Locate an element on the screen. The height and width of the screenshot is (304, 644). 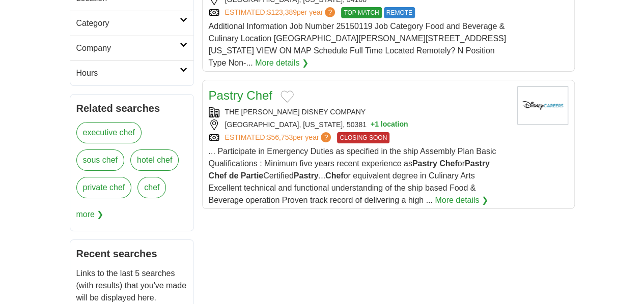
a: chef is located at coordinates (152, 188).